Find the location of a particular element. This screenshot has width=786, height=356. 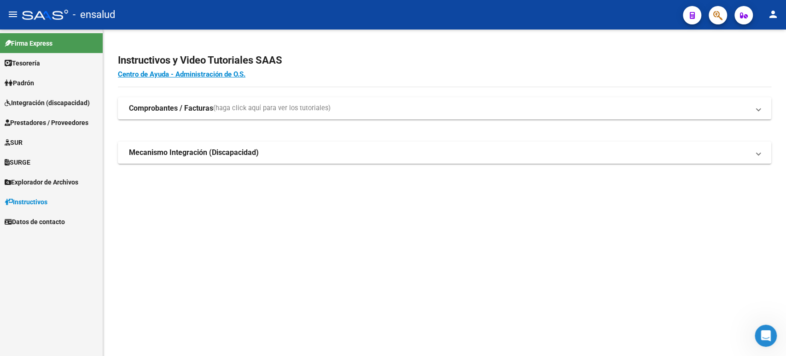

span: Padrón is located at coordinates (19, 83).